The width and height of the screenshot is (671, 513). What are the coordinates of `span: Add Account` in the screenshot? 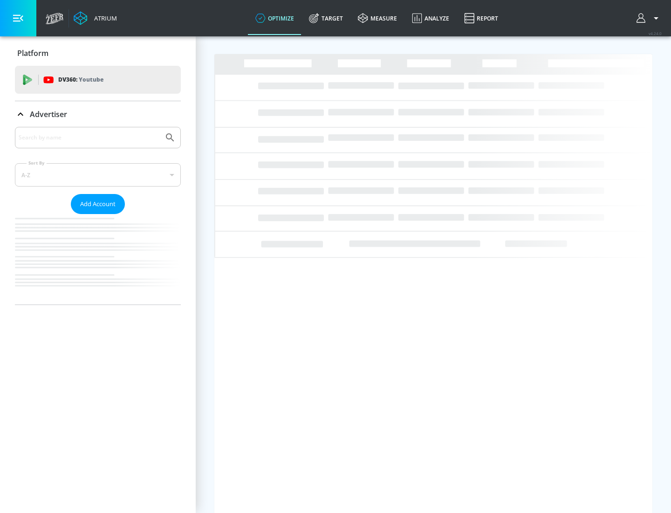 It's located at (98, 204).